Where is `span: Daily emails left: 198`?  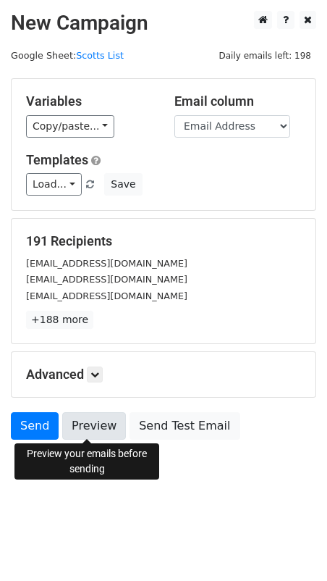 span: Daily emails left: 198 is located at coordinates (265, 56).